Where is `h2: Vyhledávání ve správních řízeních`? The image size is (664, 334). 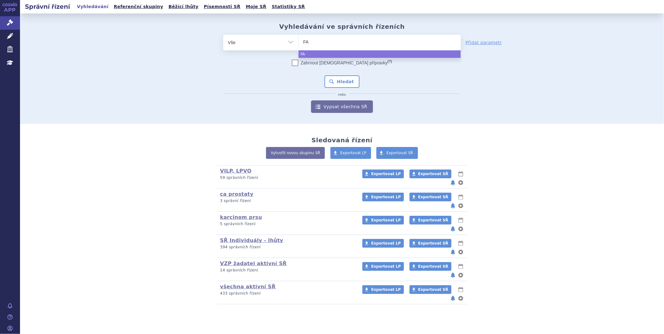 h2: Vyhledávání ve správních řízeních is located at coordinates (342, 27).